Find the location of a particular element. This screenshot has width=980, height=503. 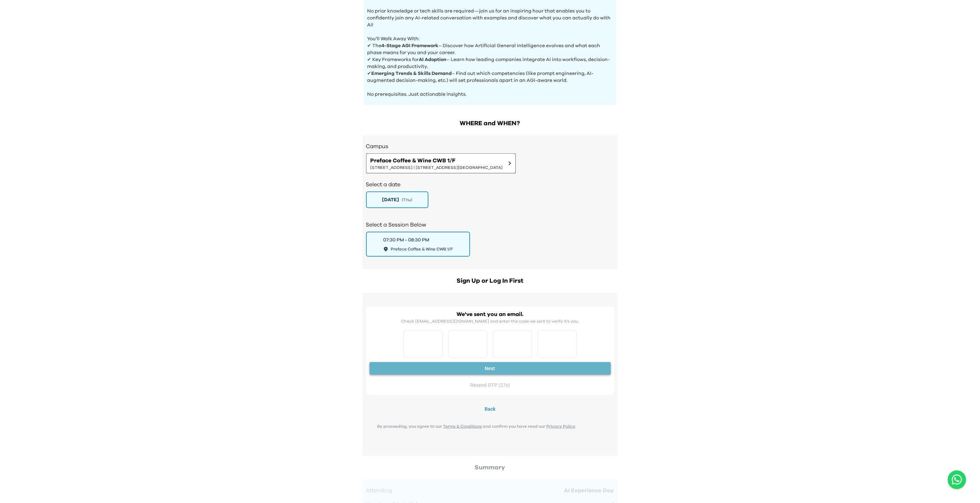

h2: Sign Up or Log In First is located at coordinates (490, 281).